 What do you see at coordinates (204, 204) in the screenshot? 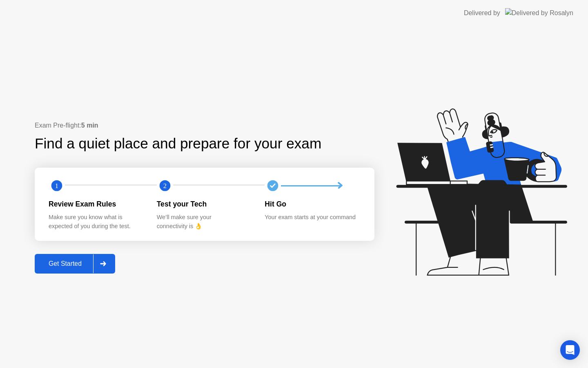
I see `div: Test your Tech` at bounding box center [204, 204].